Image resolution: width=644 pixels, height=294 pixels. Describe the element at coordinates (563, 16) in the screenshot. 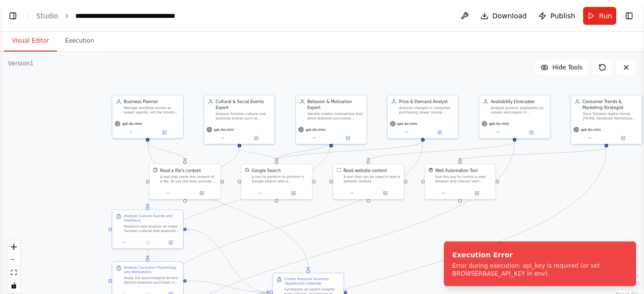

I see `span: Publish` at that location.